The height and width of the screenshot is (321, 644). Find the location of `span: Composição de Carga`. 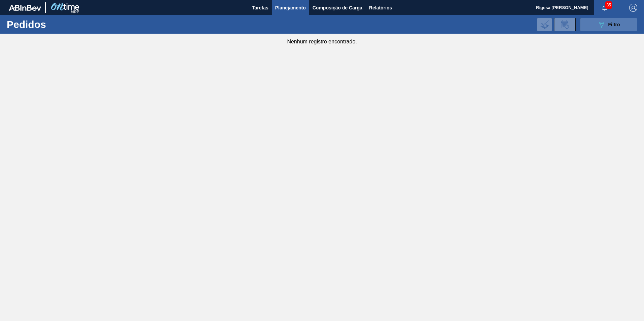

span: Composição de Carga is located at coordinates (337, 8).